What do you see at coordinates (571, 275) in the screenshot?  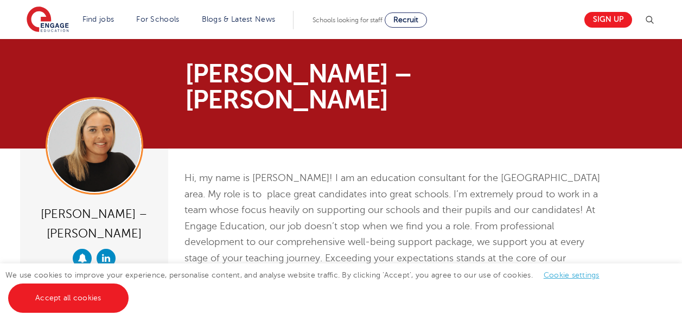 I see `a: Cookie settings` at bounding box center [571, 275].